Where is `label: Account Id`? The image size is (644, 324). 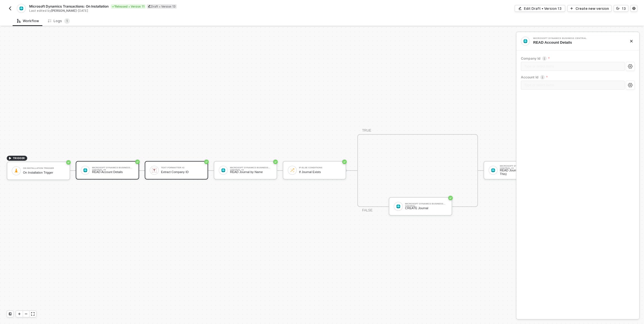
label: Account Id is located at coordinates (578, 77).